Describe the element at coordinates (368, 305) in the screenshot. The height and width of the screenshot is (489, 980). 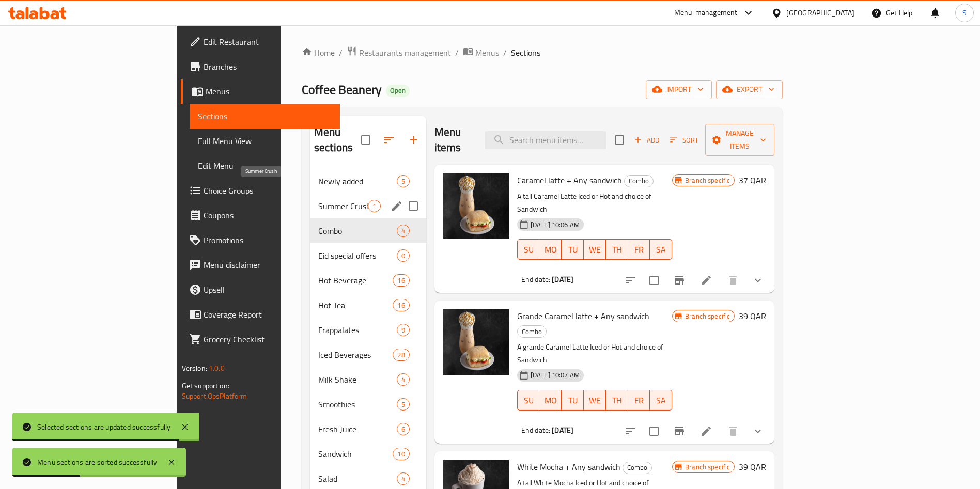
I see `div: Hot Tea16` at that location.